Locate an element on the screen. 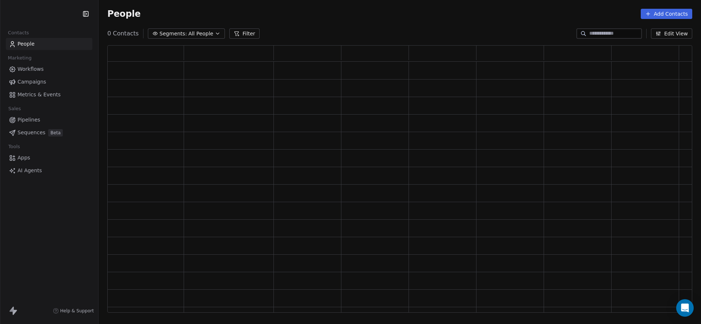  a: Apps is located at coordinates (49, 158).